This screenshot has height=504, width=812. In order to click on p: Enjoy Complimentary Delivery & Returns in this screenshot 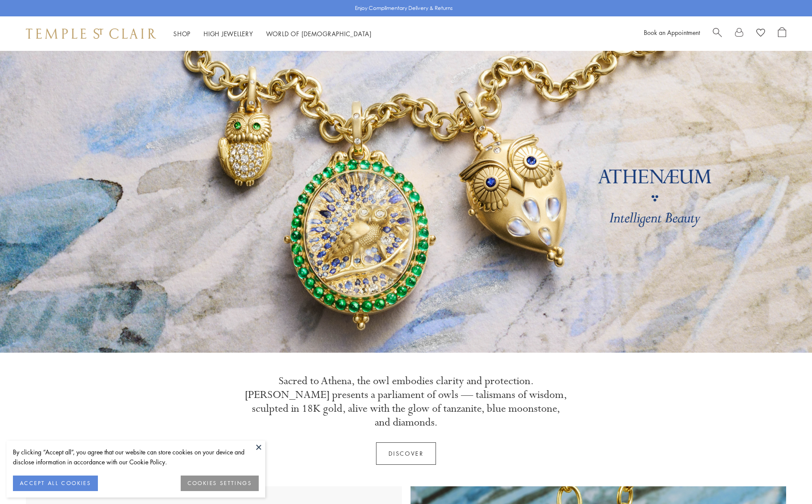, I will do `click(404, 8)`.